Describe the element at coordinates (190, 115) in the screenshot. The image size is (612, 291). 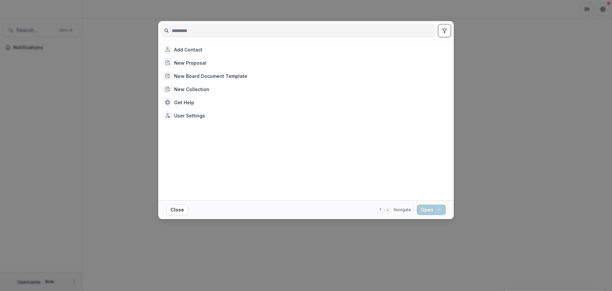
I see `div: User Settings` at that location.